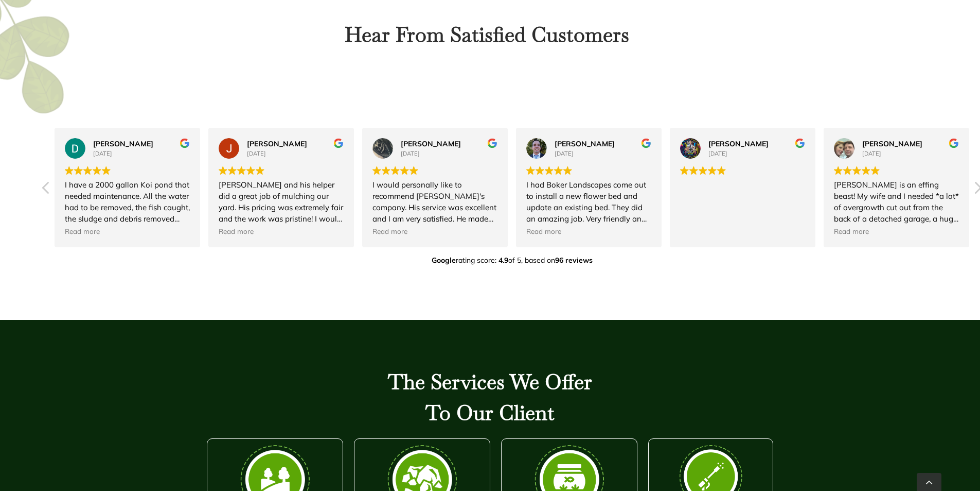  I want to click on div: I had Boker Landscapes come out to install a new flower bed and update an existing bed. They did ..., so click(589, 201).